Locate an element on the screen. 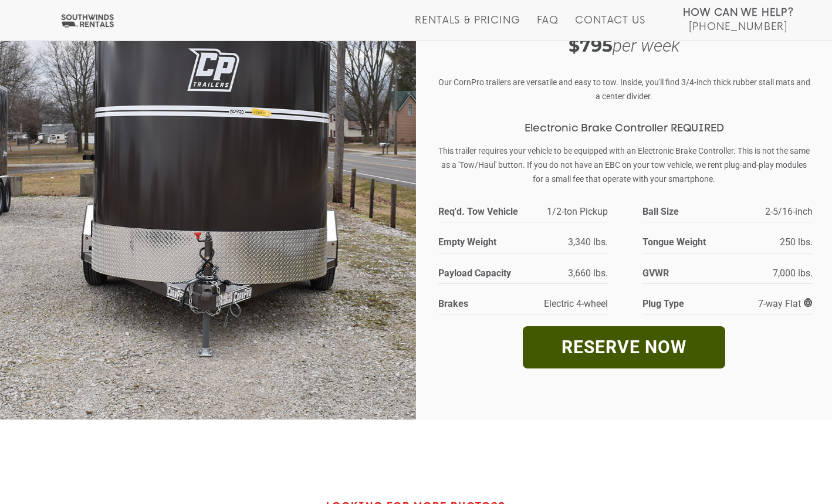  span: 3,660 lbs. is located at coordinates (588, 272).